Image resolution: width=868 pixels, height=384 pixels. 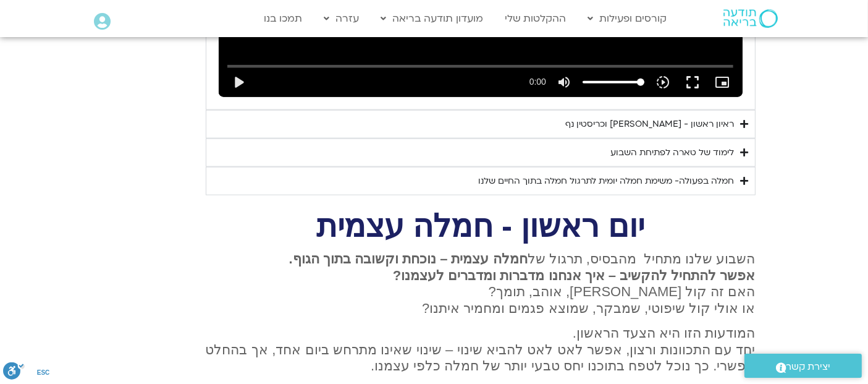 I want to click on p: המודעות הזו היא הצעד הראשון. יחד עם התכוונות ורצון, אפשר לאט לאט להביא שינוי – שינוי שאינו מתרחש ..., so click(x=480, y=349).